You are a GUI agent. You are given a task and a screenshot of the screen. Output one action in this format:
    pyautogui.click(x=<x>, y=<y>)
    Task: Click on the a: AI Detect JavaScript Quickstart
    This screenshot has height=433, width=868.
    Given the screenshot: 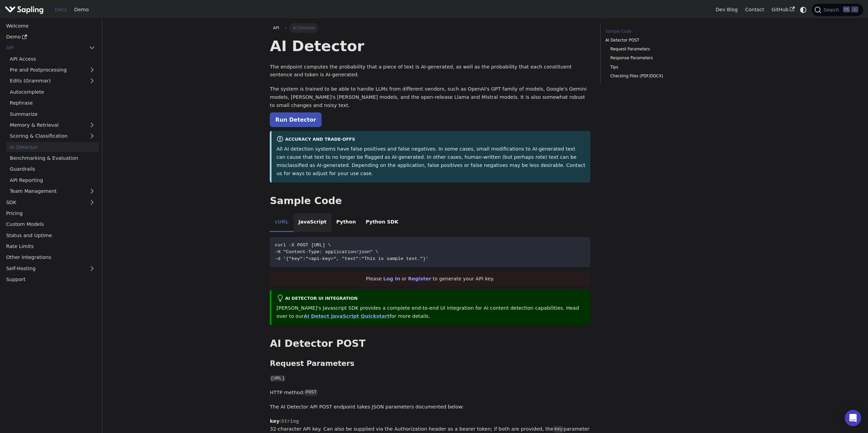 What is the action you would take?
    pyautogui.click(x=346, y=317)
    